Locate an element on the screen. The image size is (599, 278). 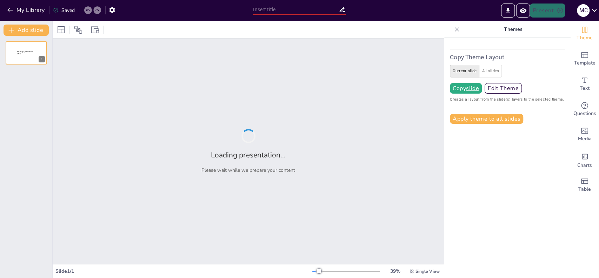
span: Sendsteps presentation editor is located at coordinates (25, 53).